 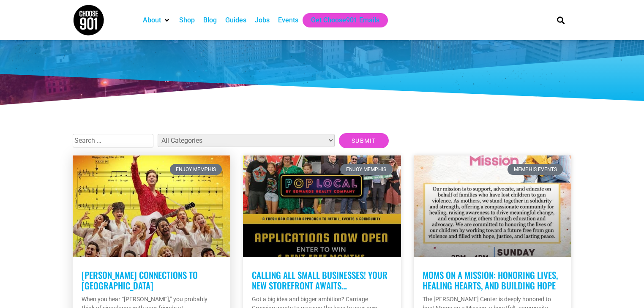 What do you see at coordinates (187, 20) in the screenshot?
I see `div: Shop` at bounding box center [187, 20].